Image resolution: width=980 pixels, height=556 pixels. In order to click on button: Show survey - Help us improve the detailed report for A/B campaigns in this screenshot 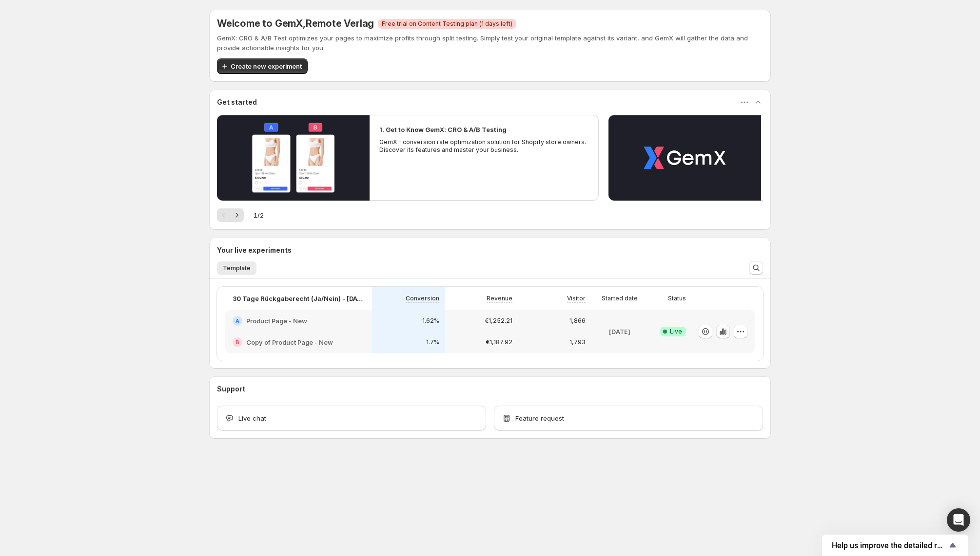, I will do `click(895, 546)`.